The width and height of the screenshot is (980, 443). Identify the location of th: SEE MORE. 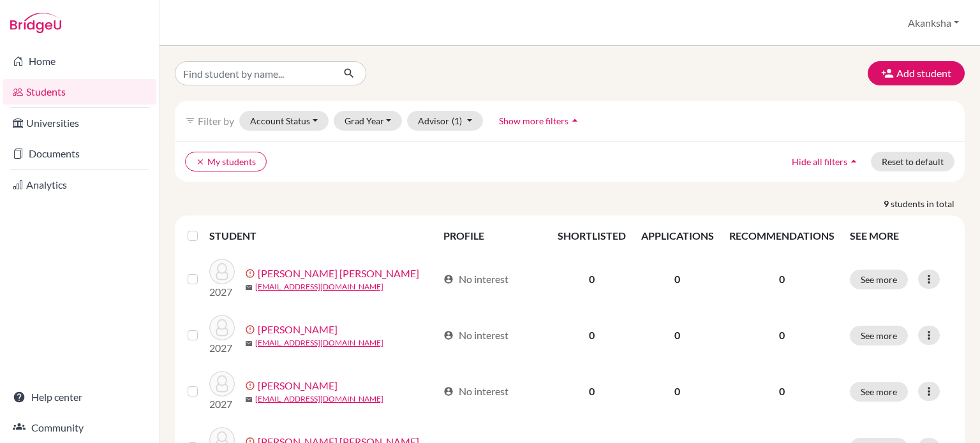
(901, 236).